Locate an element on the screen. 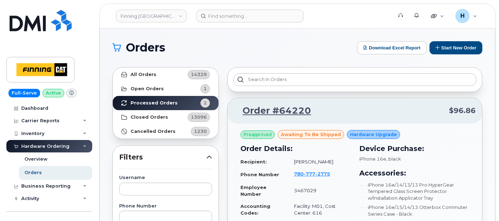 The width and height of the screenshot is (499, 221). a: 7807772775 is located at coordinates (317, 174).